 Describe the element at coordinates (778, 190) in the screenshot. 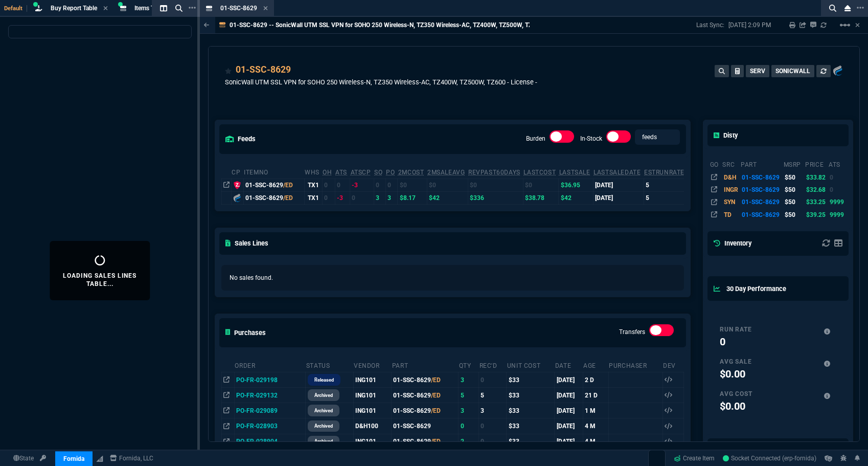

I see `tr: FIREWALL SSL VPN 1U LICS` at that location.